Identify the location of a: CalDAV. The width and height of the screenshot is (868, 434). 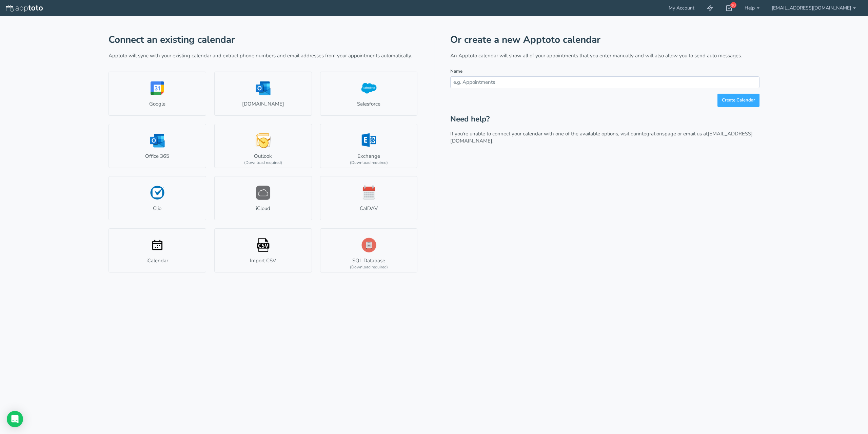
(369, 198).